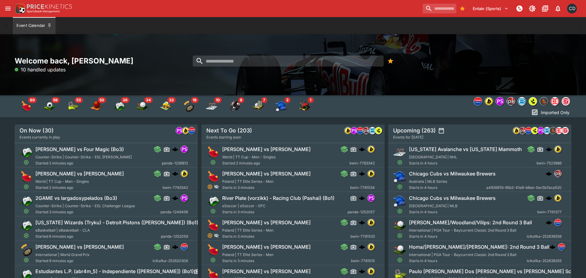  What do you see at coordinates (473, 212) in the screenshot?
I see `span: Starts in 4 hours` at bounding box center [473, 212].